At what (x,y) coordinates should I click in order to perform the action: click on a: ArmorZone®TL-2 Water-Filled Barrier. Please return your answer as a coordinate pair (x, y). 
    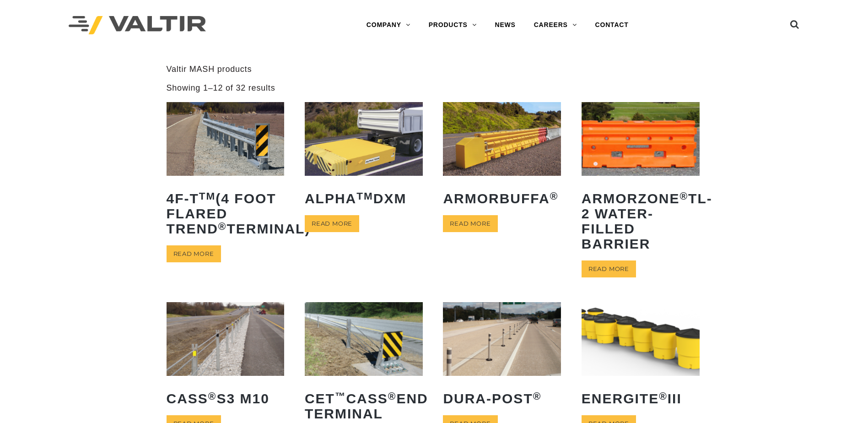
    Looking at the image, I should click on (640, 180).